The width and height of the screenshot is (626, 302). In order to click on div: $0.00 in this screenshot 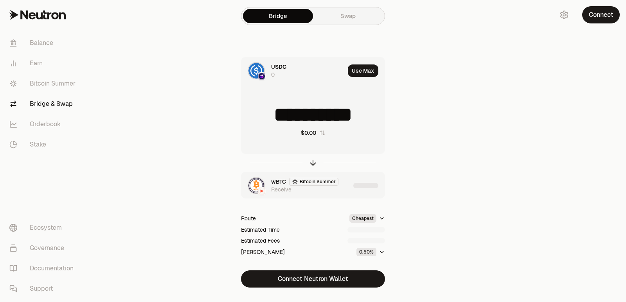, I will do `click(308, 133)`.